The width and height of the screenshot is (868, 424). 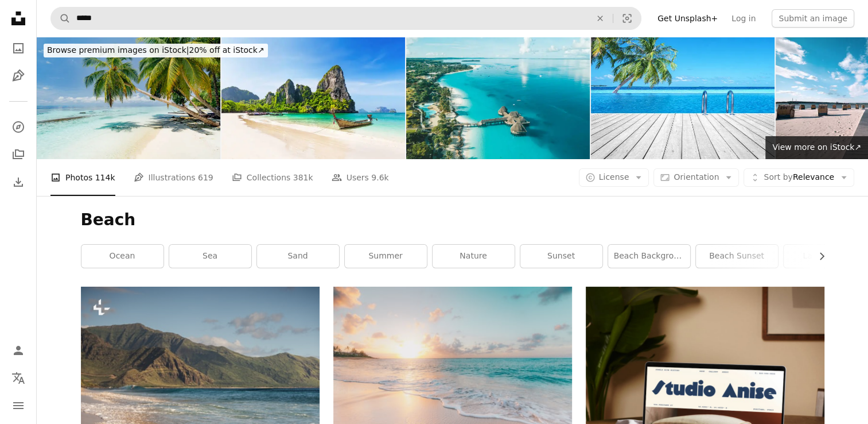 I want to click on button: License, so click(x=614, y=177).